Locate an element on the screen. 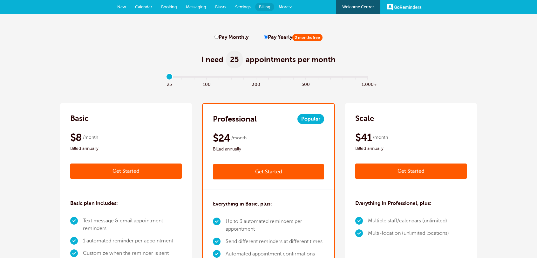 Image resolution: width=537 pixels, height=258 pixels. li: Multi-location (unlimited locations) is located at coordinates (408, 233).